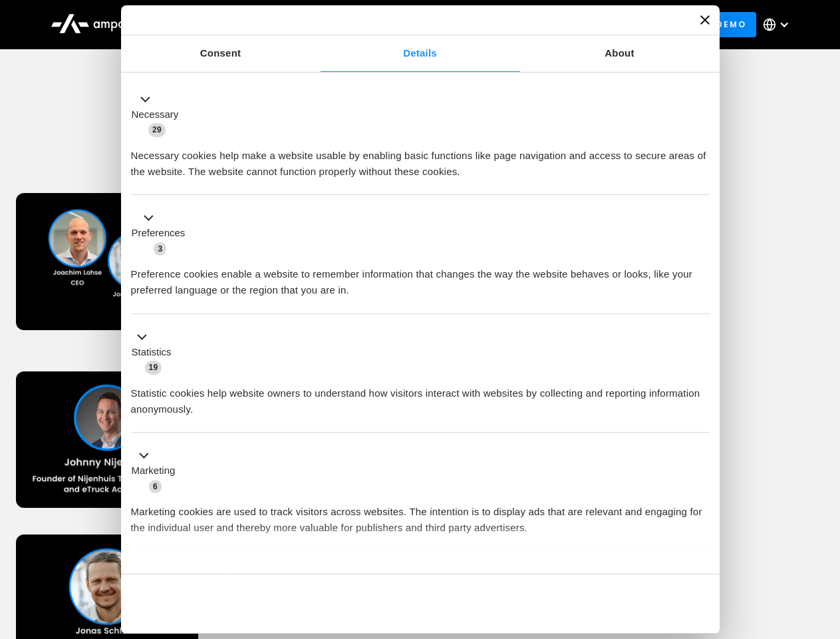 This screenshot has height=639, width=840. What do you see at coordinates (421, 151) in the screenshot?
I see `h1: Upcoming Webinars` at bounding box center [421, 151].